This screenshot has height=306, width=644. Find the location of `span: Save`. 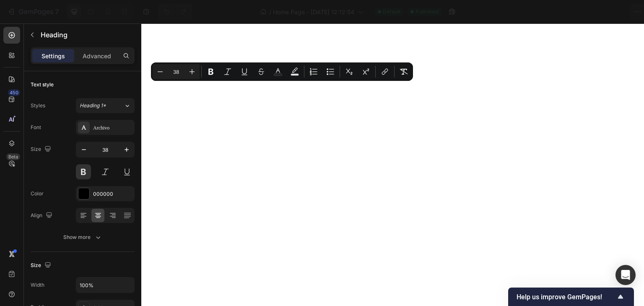

span: Save is located at coordinates (571, 12).